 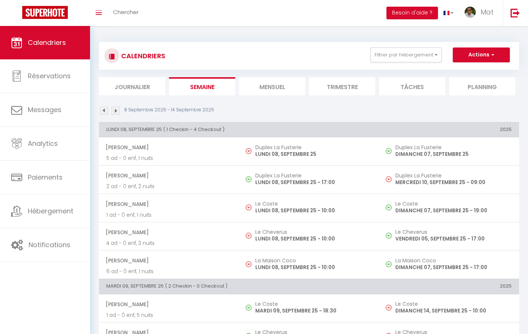 I want to click on img: logout, so click(x=515, y=13).